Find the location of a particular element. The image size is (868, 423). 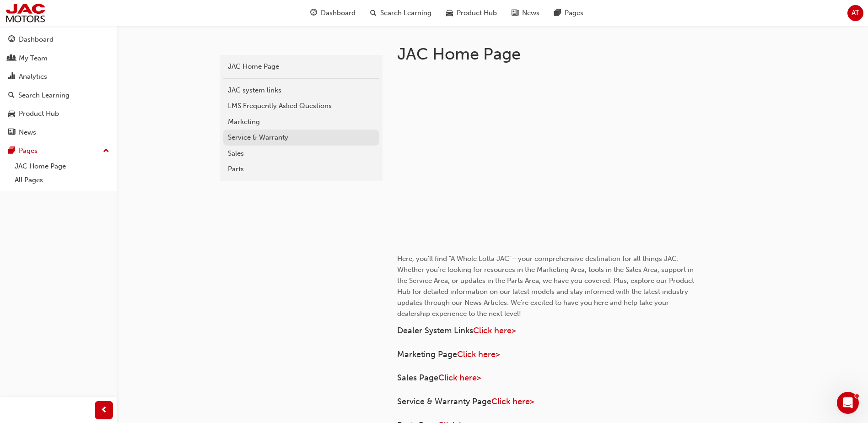

div: JAC Home Page is located at coordinates (301, 66).